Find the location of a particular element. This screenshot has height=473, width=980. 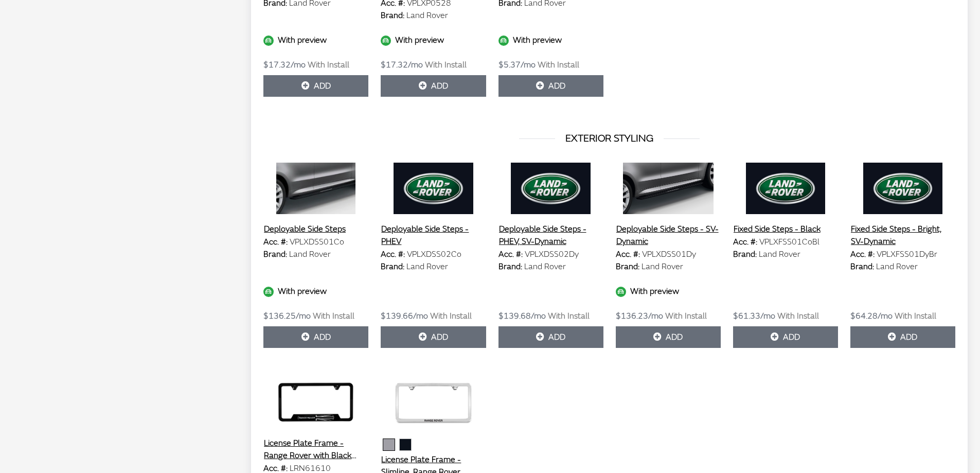

button: Fixed Side Steps - Black is located at coordinates (777, 229).